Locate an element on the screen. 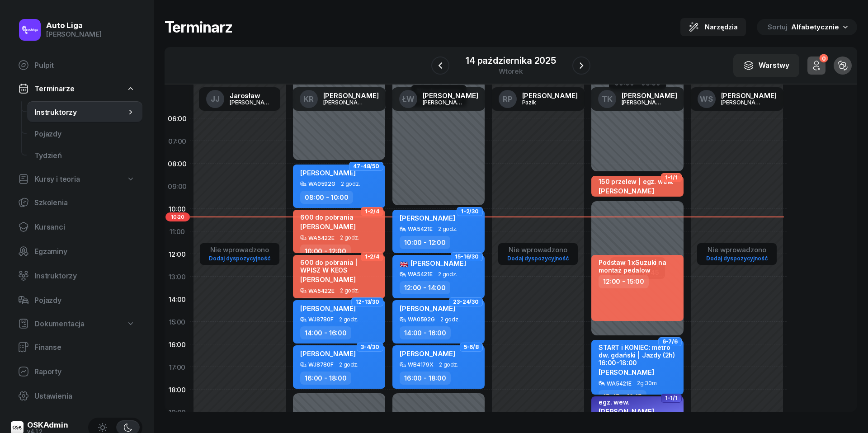 The height and width of the screenshot is (433, 868). span: Raporty is located at coordinates (85, 372).